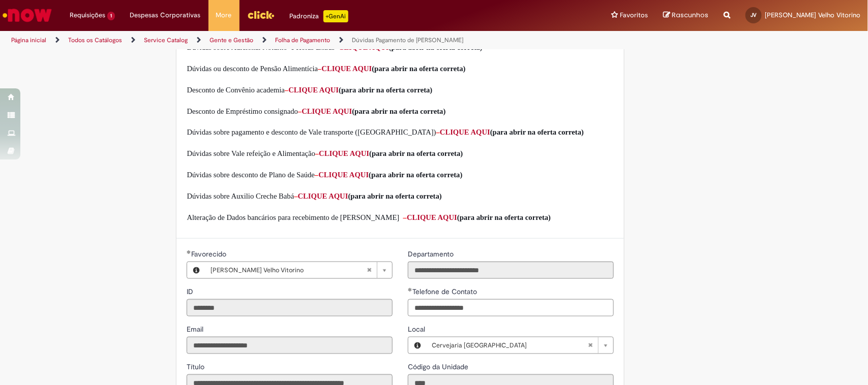 The height and width of the screenshot is (385, 868). I want to click on a: Service Catalog, so click(166, 40).